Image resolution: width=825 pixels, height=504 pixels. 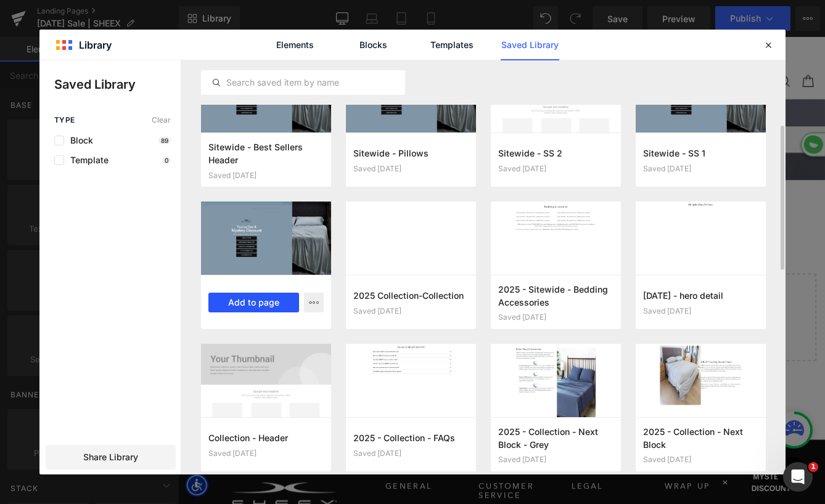 I want to click on input: Search saved item by name, so click(x=303, y=83).